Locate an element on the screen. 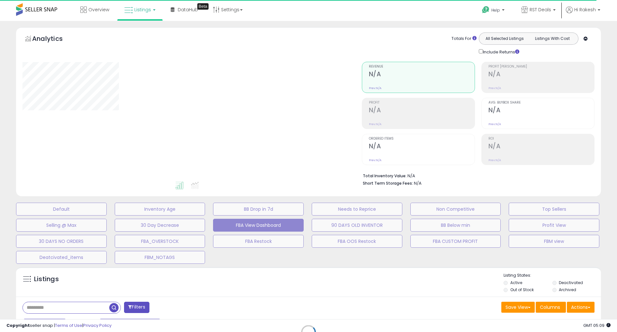  button: FBA CUSTOM PROFIT is located at coordinates (456, 241).